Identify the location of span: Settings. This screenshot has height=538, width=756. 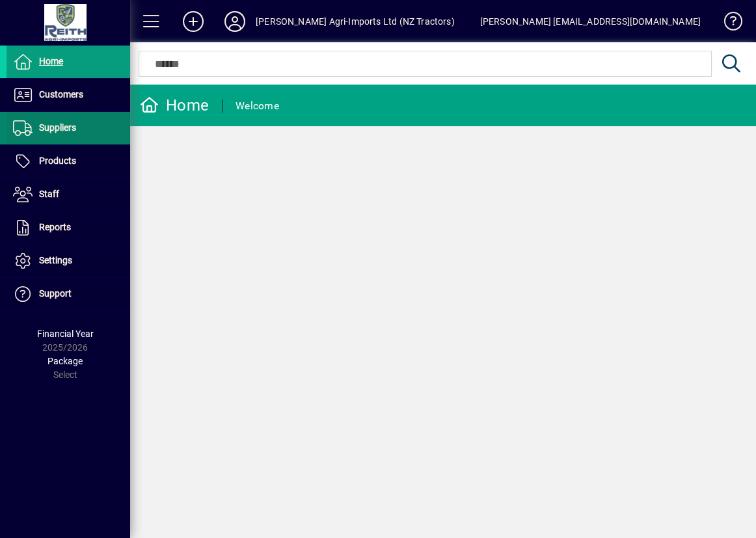
(55, 260).